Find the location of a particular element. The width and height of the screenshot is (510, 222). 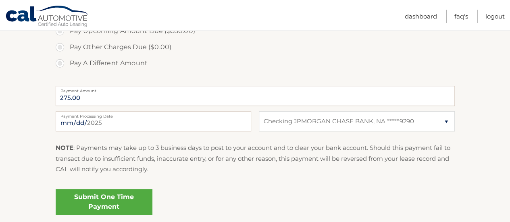

input: Payment Amount is located at coordinates (255, 96).